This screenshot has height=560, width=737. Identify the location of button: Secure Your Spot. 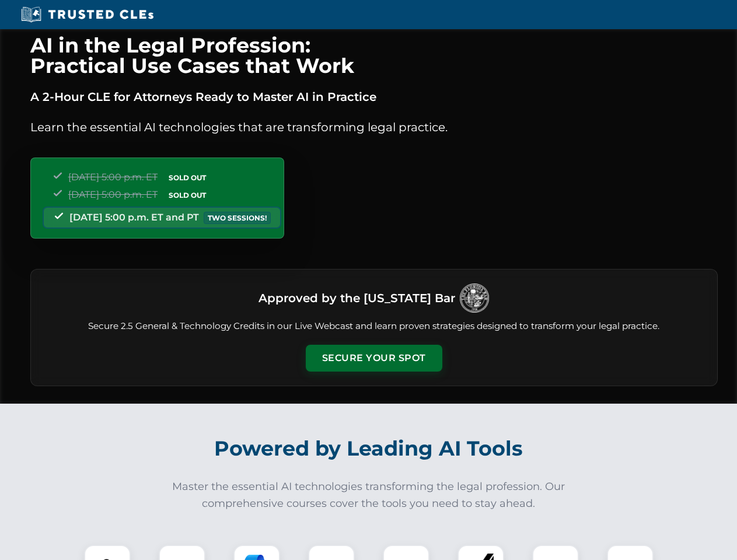
(374, 358).